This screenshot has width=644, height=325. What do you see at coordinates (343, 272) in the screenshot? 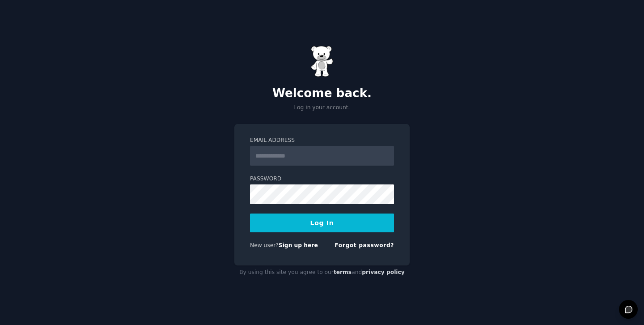
I see `a: terms` at bounding box center [343, 272].